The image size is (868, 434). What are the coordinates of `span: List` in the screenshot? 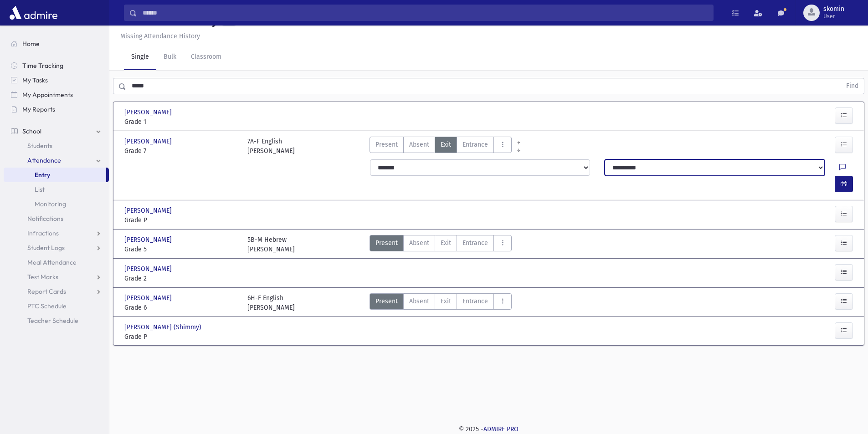 It's located at (39, 189).